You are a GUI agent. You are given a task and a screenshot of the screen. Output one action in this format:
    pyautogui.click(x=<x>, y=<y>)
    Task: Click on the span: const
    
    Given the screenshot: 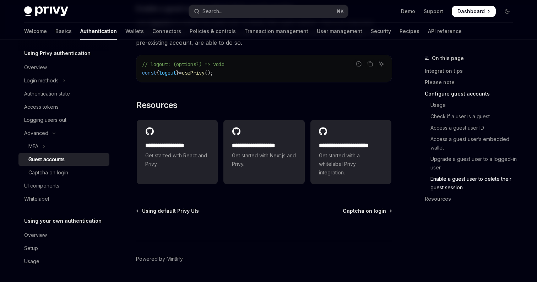 What is the action you would take?
    pyautogui.click(x=149, y=73)
    